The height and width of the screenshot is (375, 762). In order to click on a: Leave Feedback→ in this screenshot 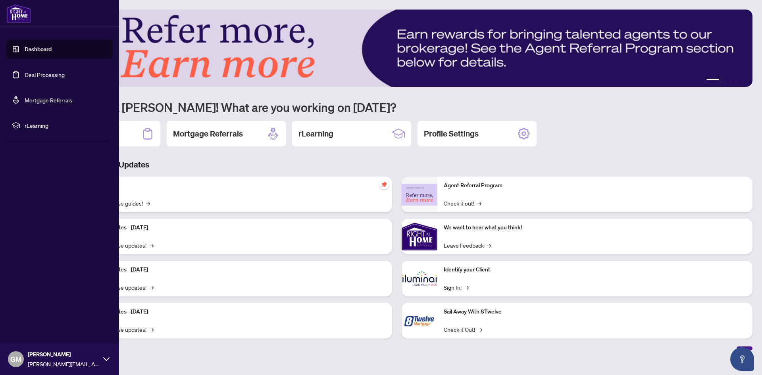, I will do `click(467, 245)`.